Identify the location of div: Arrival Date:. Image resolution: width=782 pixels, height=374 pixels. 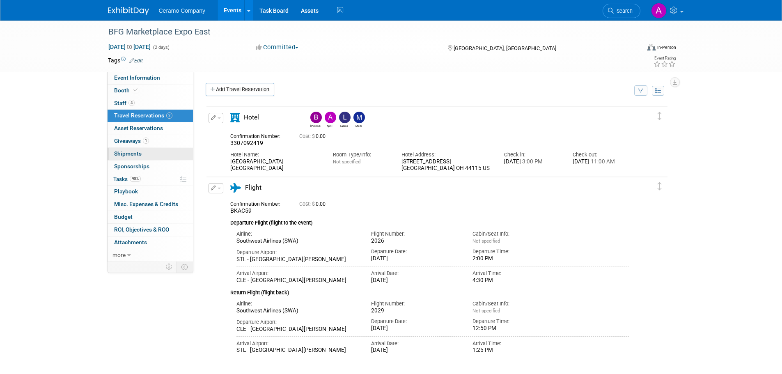
(415, 343).